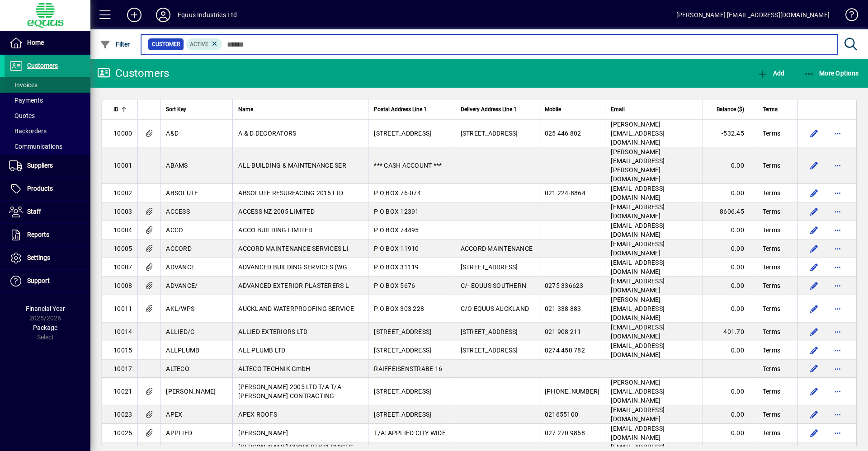  Describe the element at coordinates (45, 328) in the screenshot. I see `span: Package` at that location.